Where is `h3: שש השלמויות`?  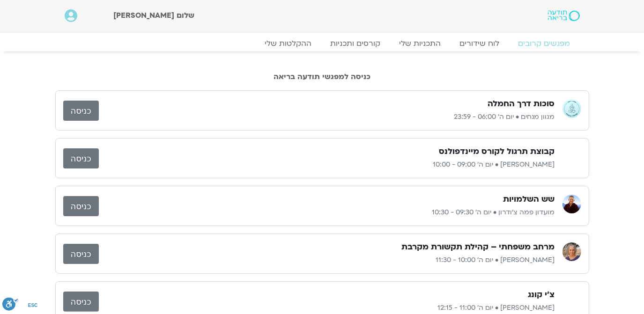 h3: שש השלמויות is located at coordinates (530, 199).